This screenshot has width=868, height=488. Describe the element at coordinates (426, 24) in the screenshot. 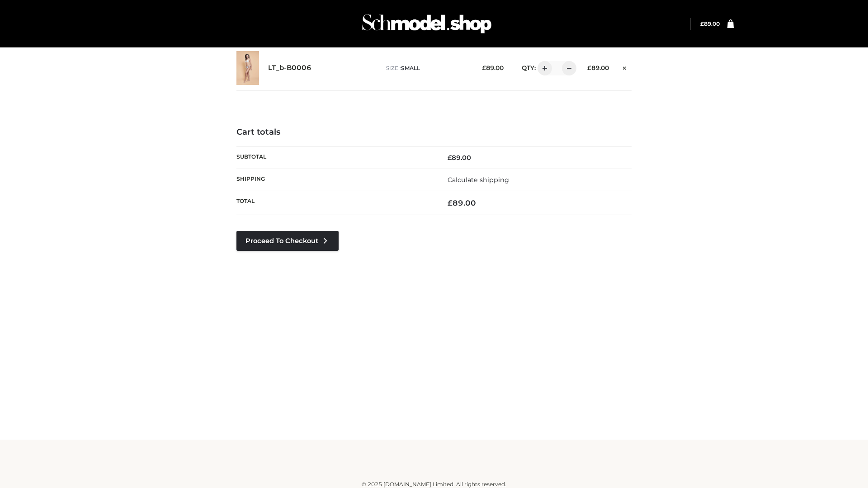

I see `a: Schmodel Admin 964` at that location.